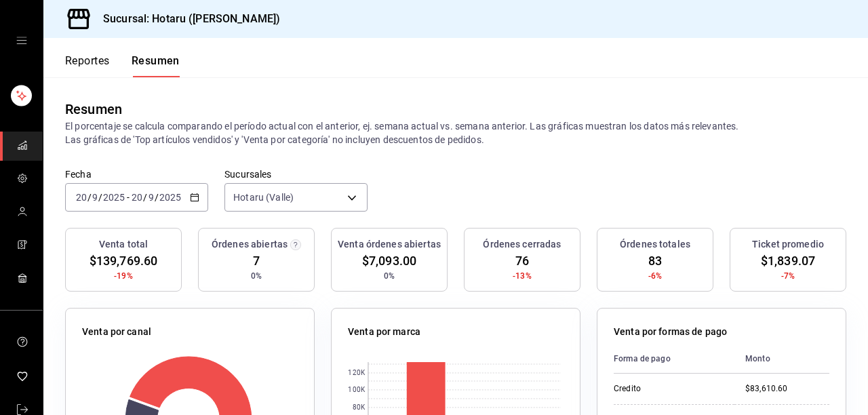  What do you see at coordinates (356, 390) in the screenshot?
I see `text: 100K` at bounding box center [356, 390].